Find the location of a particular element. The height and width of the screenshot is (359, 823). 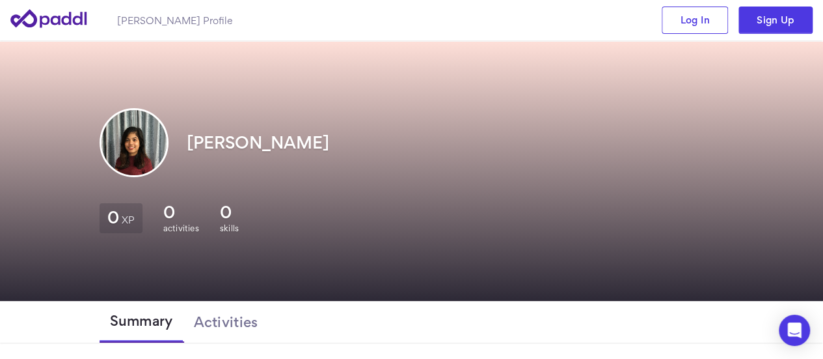

span: Activities is located at coordinates (225, 321).